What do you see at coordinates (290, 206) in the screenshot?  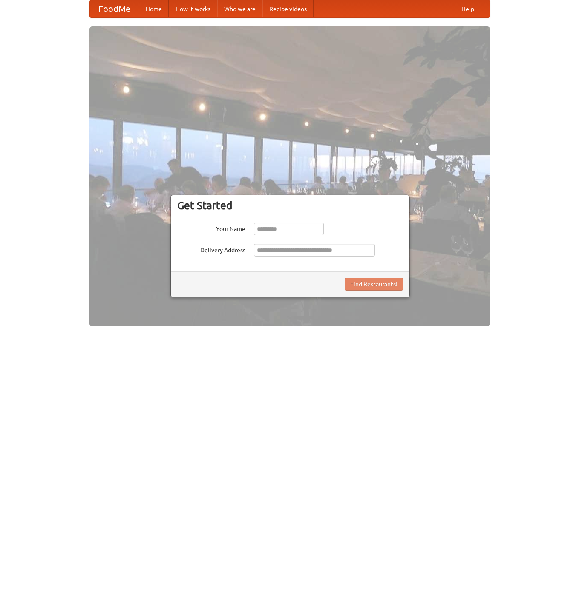 I see `h3: Get Started` at bounding box center [290, 206].